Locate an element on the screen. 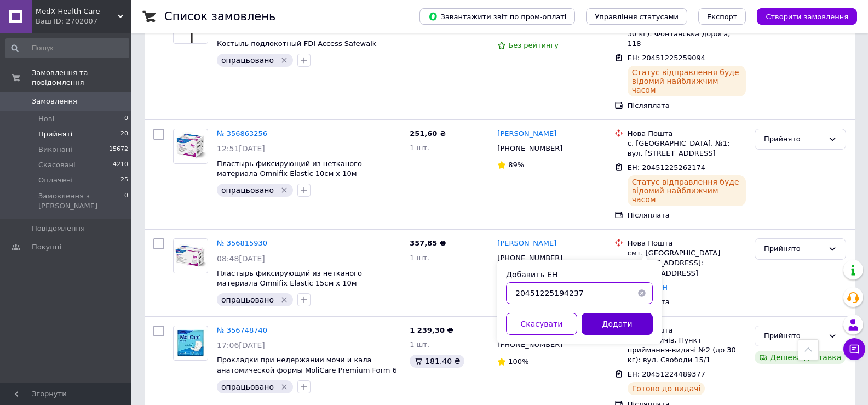 This screenshot has width=868, height=405. span: Покупці is located at coordinates (46, 247).